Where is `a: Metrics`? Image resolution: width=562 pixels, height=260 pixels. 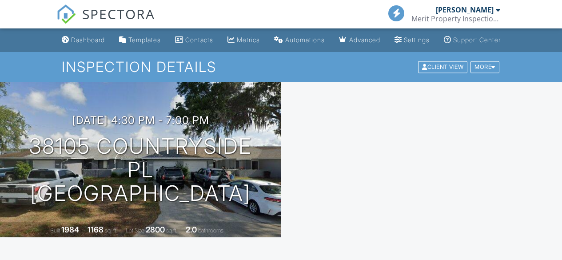 a: Metrics is located at coordinates (243, 40).